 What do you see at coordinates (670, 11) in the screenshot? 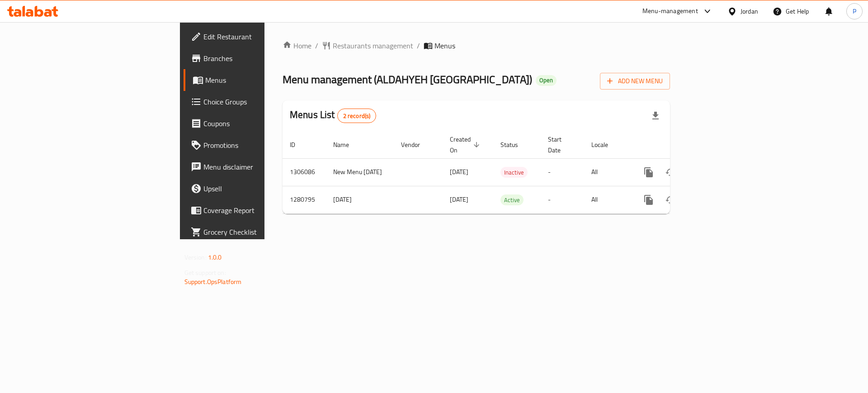
I see `div: Menu-management` at bounding box center [670, 11].